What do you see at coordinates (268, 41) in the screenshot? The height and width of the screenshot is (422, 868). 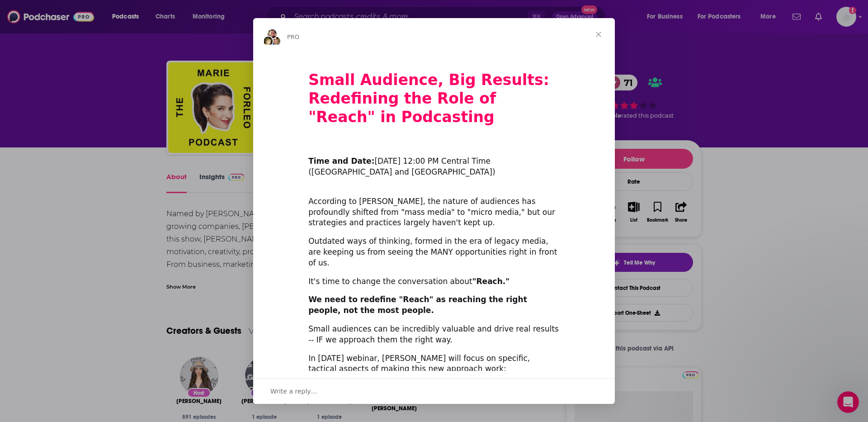 I see `img: Barbara avatar` at bounding box center [268, 41].